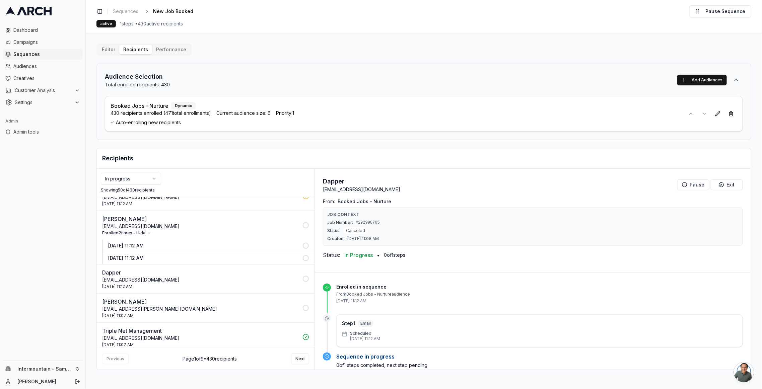  Describe the element at coordinates (106, 24) in the screenshot. I see `div: active` at that location.